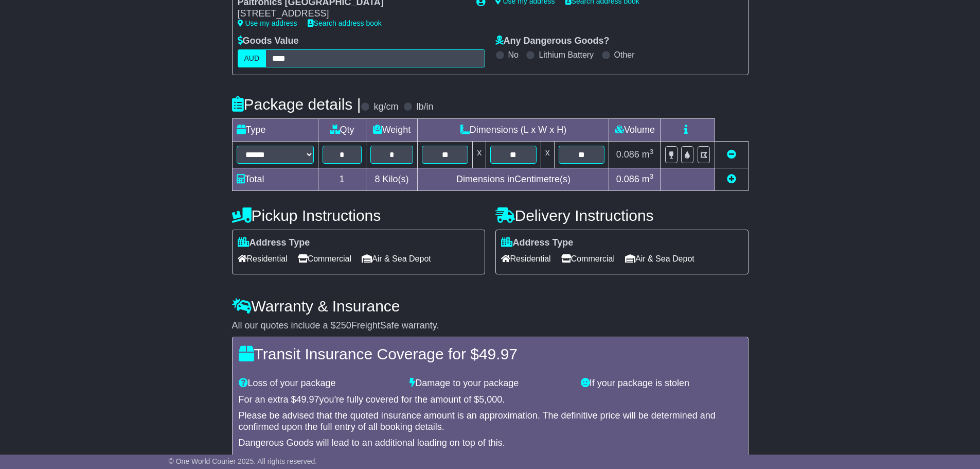 The width and height of the screenshot is (980, 469). What do you see at coordinates (513, 55) in the screenshot?
I see `label: No` at bounding box center [513, 55].